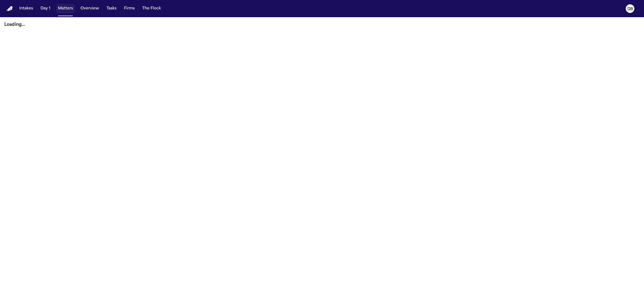  What do you see at coordinates (111, 9) in the screenshot?
I see `a: Tasks` at bounding box center [111, 9].